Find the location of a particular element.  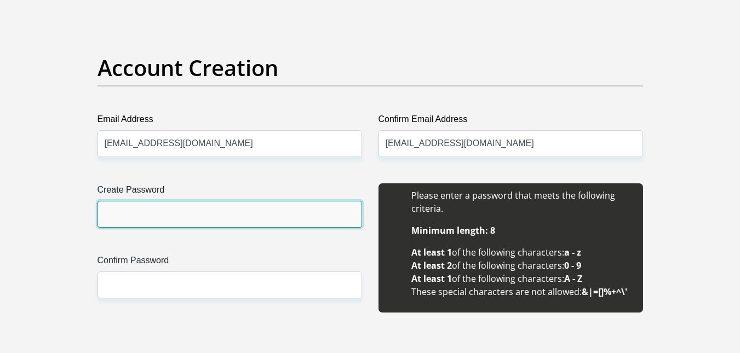

li: Please enter a password that meets the following criteria. is located at coordinates (521, 202).